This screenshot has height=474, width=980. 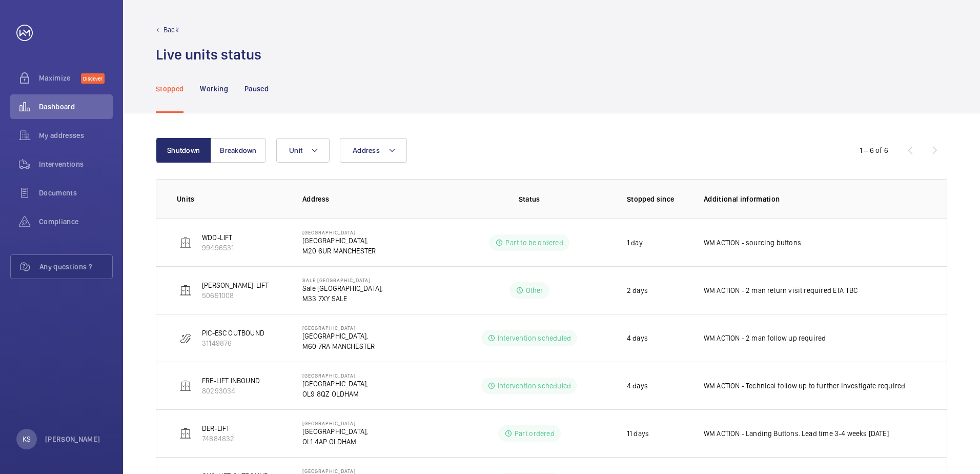 What do you see at coordinates (634, 243) in the screenshot?
I see `p: 1 day` at bounding box center [634, 243].